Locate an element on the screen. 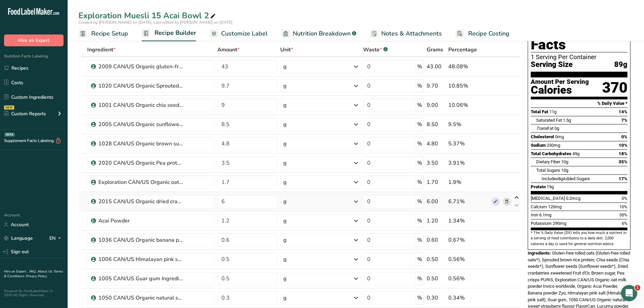 This screenshot has width=644, height=308. div: 6.71% is located at coordinates (468, 202).